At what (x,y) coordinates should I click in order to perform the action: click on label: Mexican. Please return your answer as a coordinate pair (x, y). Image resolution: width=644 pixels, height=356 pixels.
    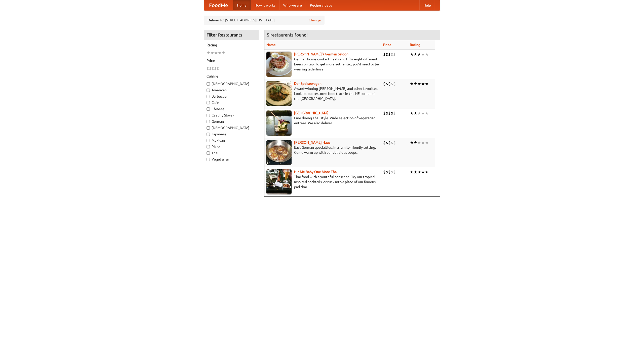
    Looking at the image, I should click on (231, 140).